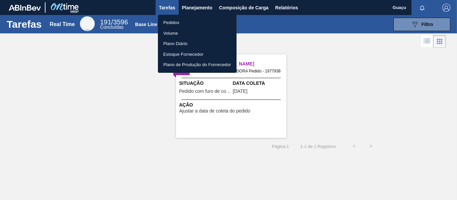 This screenshot has width=457, height=200. Describe the element at coordinates (197, 33) in the screenshot. I see `li: Volume` at that location.